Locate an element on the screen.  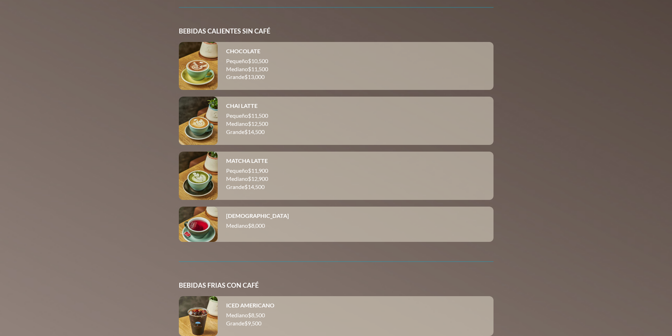
h3: BEBIDAS CALIENTES SIN CAFÉ is located at coordinates (336, 31).